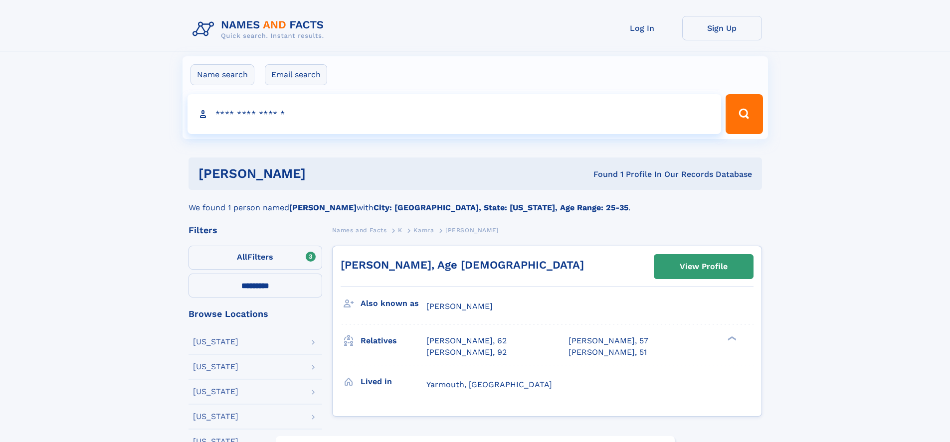 The height and width of the screenshot is (442, 950). What do you see at coordinates (454, 114) in the screenshot?
I see `input: search input` at bounding box center [454, 114].